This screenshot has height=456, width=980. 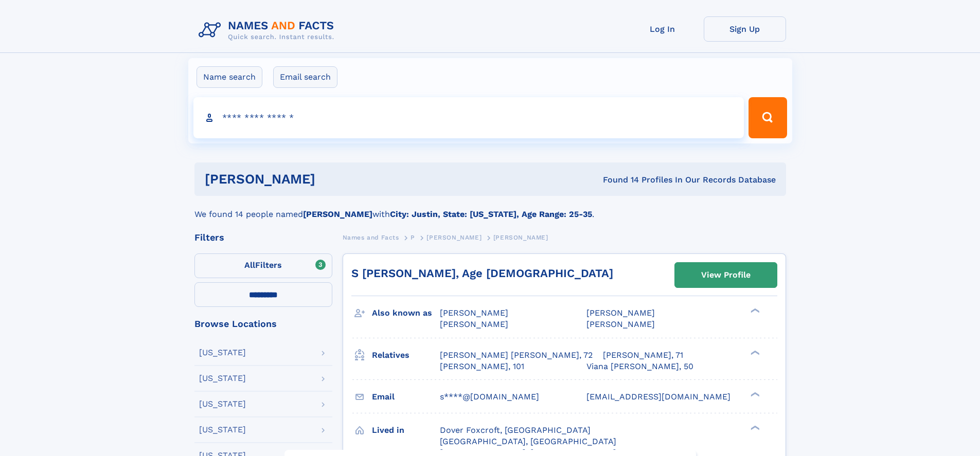 I want to click on div: Filters, so click(x=264, y=238).